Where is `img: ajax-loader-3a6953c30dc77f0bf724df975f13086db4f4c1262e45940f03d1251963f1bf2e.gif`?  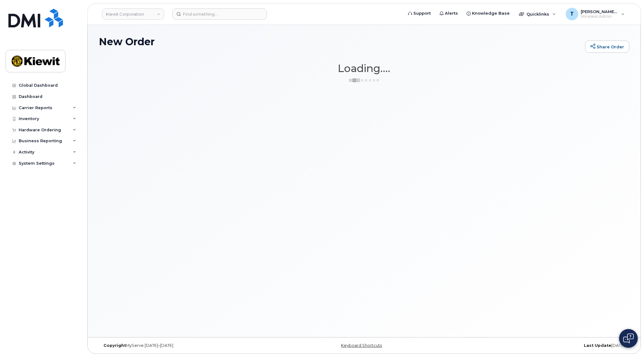 img: ajax-loader-3a6953c30dc77f0bf724df975f13086db4f4c1262e45940f03d1251963f1bf2e.gif is located at coordinates (364, 80).